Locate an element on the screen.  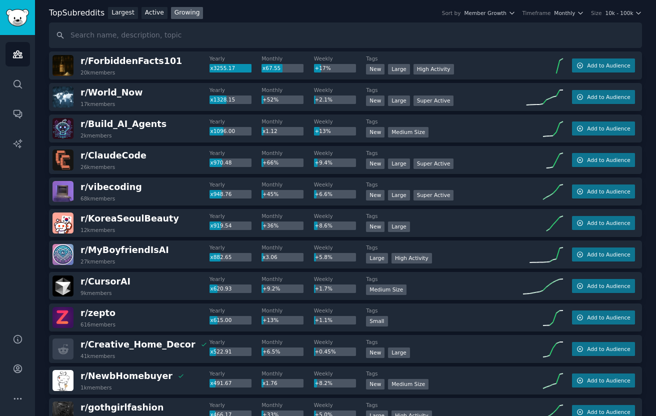
span: x919.54 is located at coordinates (221, 226).